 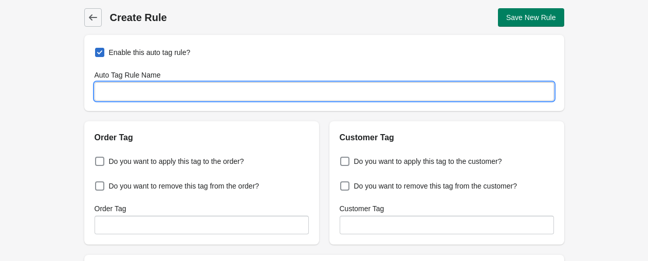 I want to click on span: Do you want to apply this tag to the order?, so click(x=176, y=161).